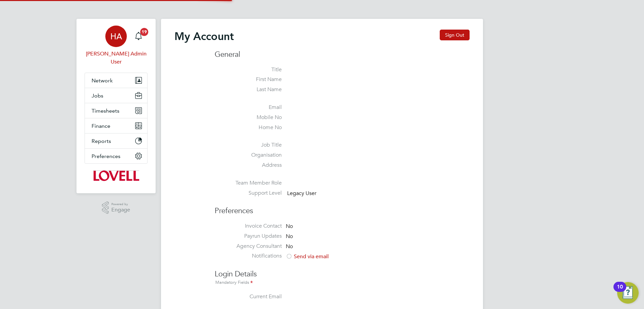  I want to click on button: Open Resource Center, 10 new notifications, so click(629, 293).